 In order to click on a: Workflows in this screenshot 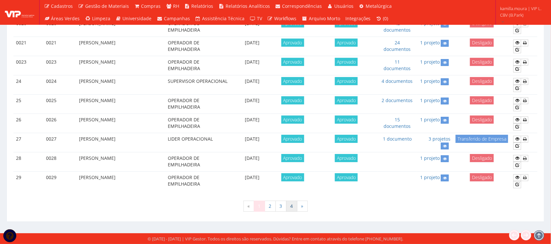, I will do `click(282, 19)`.